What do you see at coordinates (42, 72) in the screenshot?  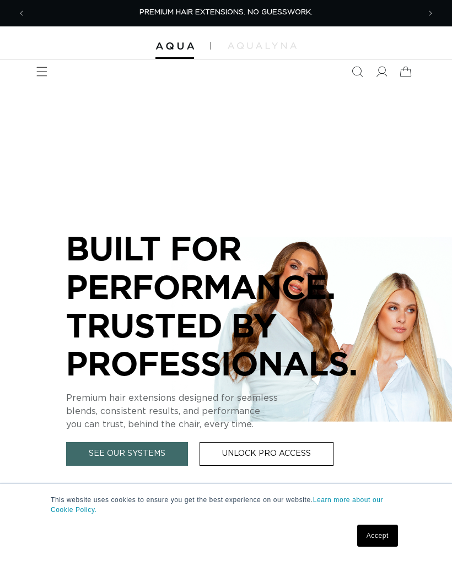 I see `summary: Menu` at bounding box center [42, 72].